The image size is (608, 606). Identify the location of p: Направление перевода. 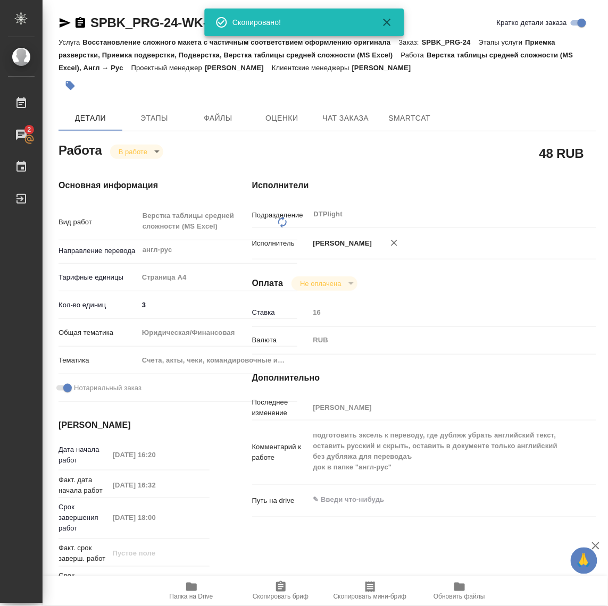
(98, 251).